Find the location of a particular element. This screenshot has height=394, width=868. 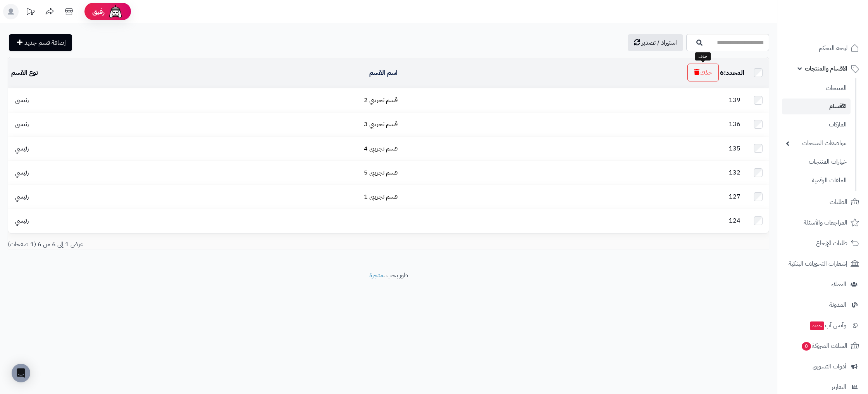

span: المراجعات والأسئلة is located at coordinates (825, 223).